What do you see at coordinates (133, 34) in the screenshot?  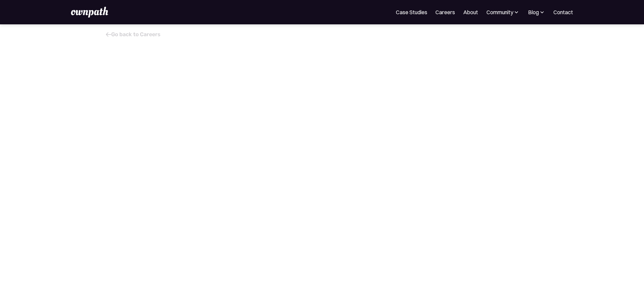 I see `a: Go back to Careers` at bounding box center [133, 34].